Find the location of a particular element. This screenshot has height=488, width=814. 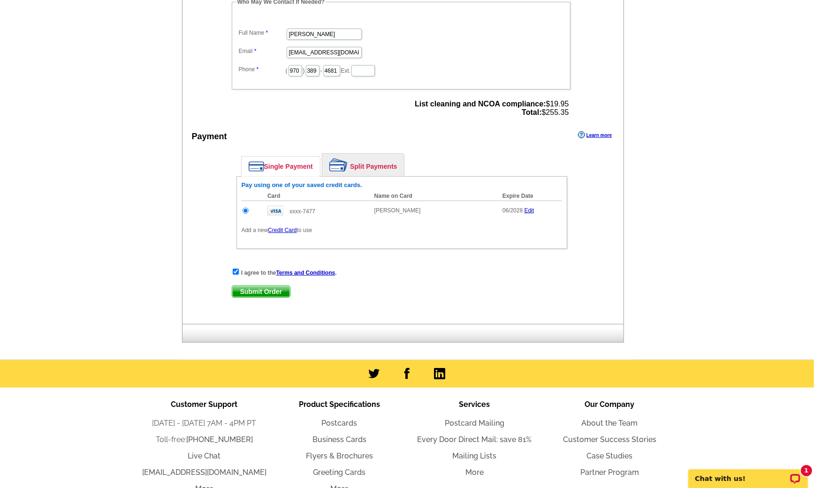

a: Single Payment is located at coordinates (281, 167).